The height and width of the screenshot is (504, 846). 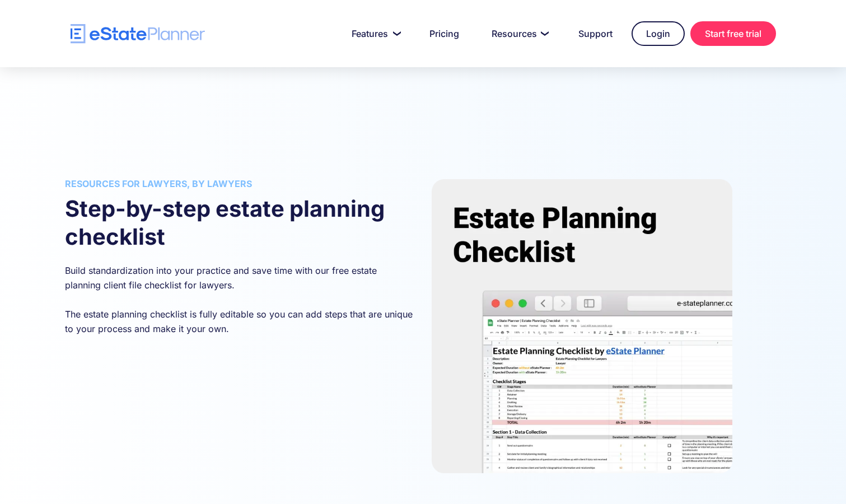 I want to click on a: home, so click(x=138, y=33).